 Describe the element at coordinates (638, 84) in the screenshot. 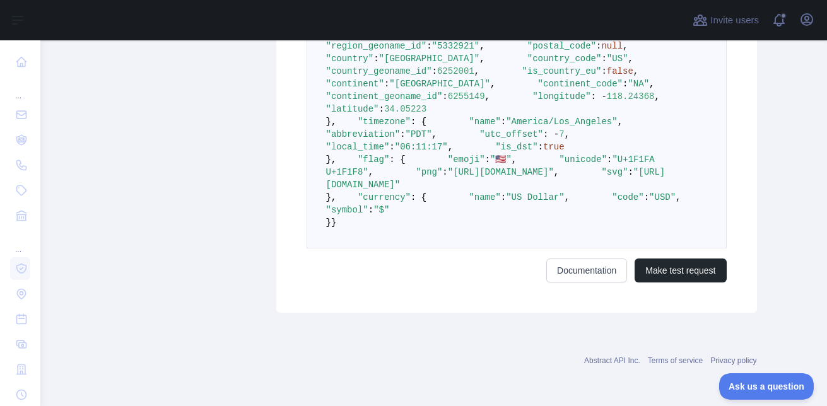

I see `span: "NA"` at that location.